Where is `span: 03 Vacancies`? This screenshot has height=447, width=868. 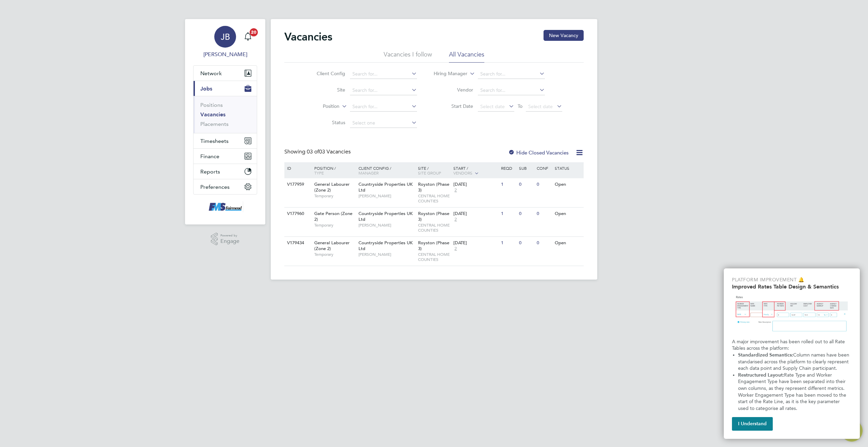
span: 03 Vacancies is located at coordinates (329, 152).